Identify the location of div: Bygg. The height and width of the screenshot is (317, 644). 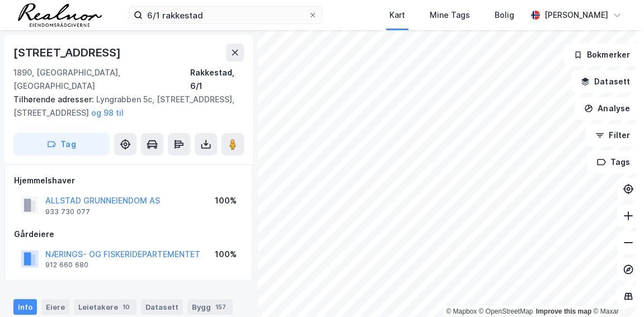
(210, 307).